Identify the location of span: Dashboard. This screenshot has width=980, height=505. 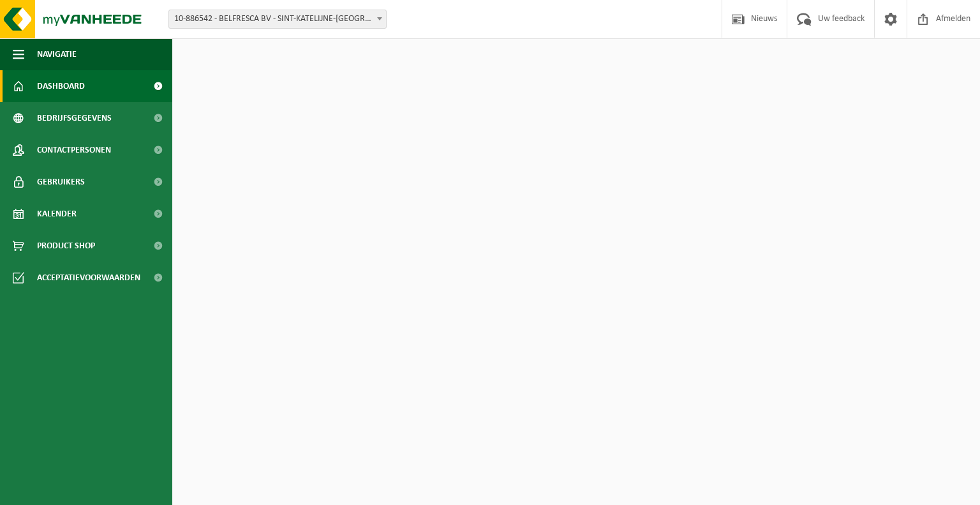
(61, 86).